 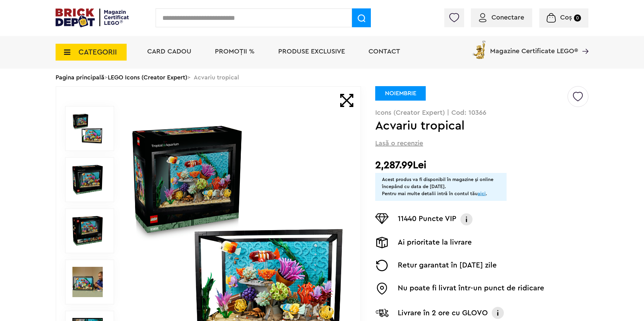 What do you see at coordinates (98, 52) in the screenshot?
I see `span: CATEGORII` at bounding box center [98, 52].